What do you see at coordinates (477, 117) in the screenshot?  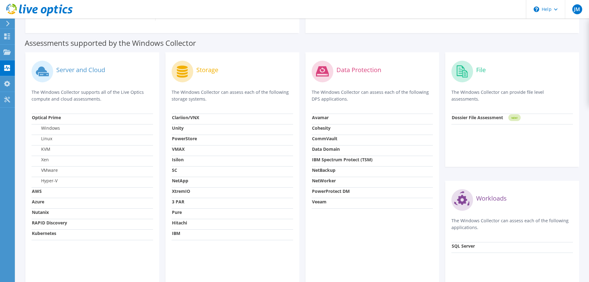 I see `strong: Dossier File Assessment` at bounding box center [477, 117].